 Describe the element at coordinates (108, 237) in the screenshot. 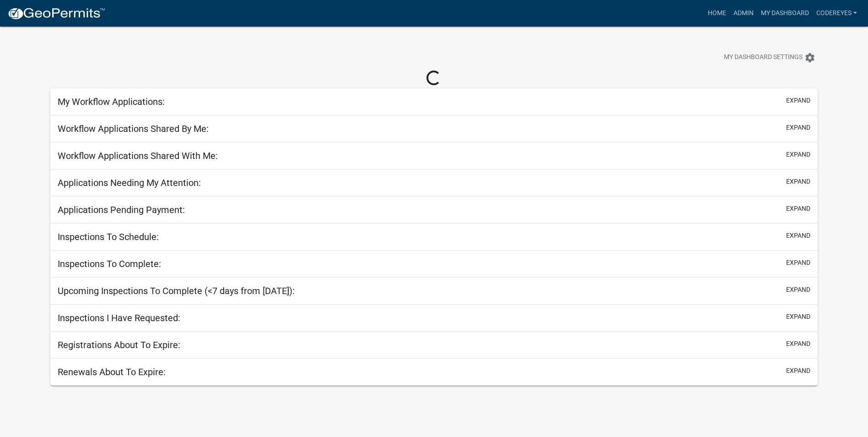

I see `h5: Inspections To Schedule:` at that location.